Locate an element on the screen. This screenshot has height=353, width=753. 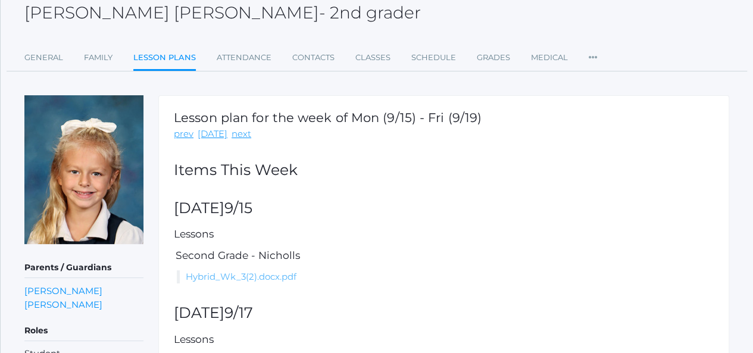
h5: Roles is located at coordinates (84, 331).